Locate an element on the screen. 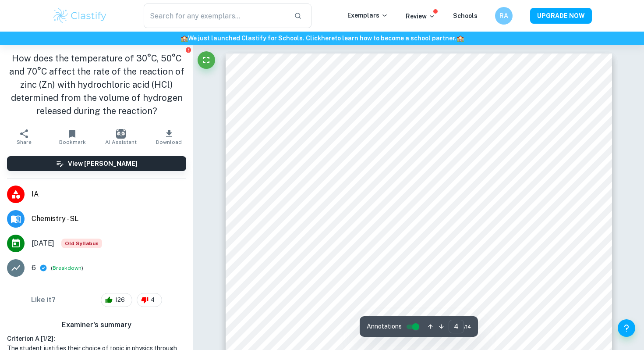 This screenshot has height=350, width=644. h6: RA is located at coordinates (503, 16).